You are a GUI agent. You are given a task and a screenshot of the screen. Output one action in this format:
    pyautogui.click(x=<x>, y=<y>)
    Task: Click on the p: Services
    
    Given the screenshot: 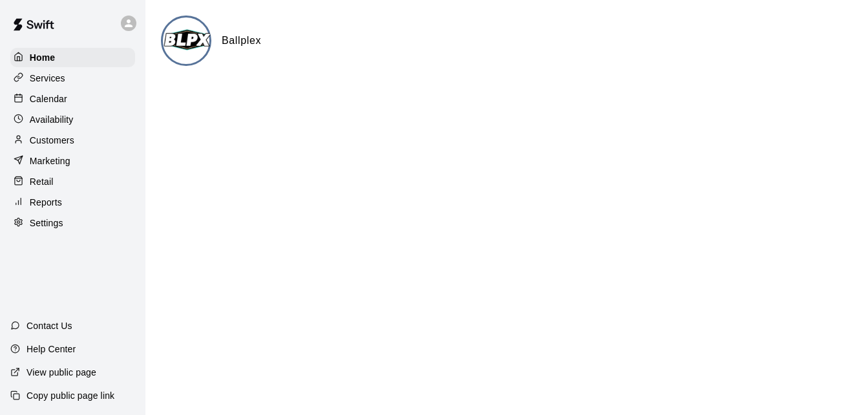 What is the action you would take?
    pyautogui.click(x=48, y=78)
    